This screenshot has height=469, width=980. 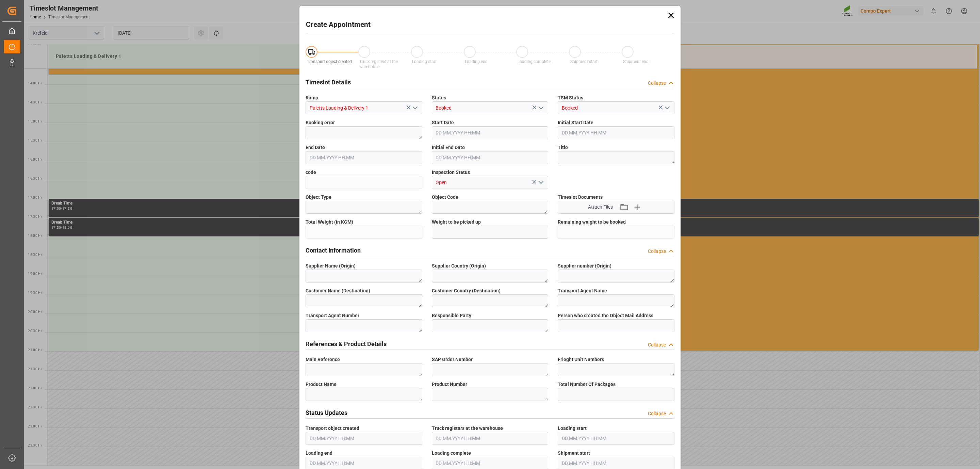 I want to click on span: Customer Country (Destination), so click(x=466, y=291).